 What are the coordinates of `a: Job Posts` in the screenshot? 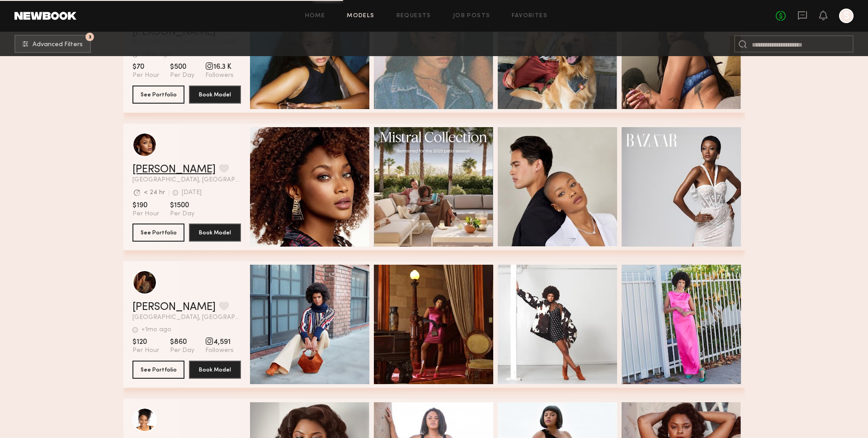 It's located at (472, 16).